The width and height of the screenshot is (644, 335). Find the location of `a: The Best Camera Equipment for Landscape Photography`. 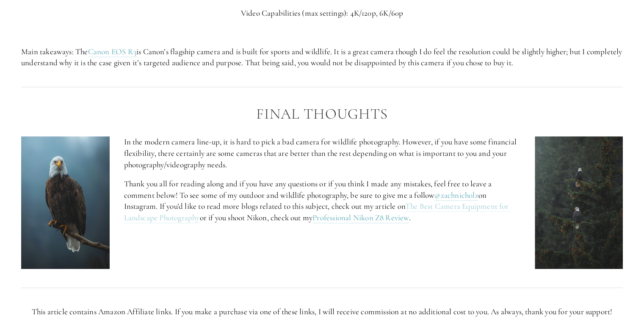

a: The Best Camera Equipment for Landscape Photography is located at coordinates (317, 212).